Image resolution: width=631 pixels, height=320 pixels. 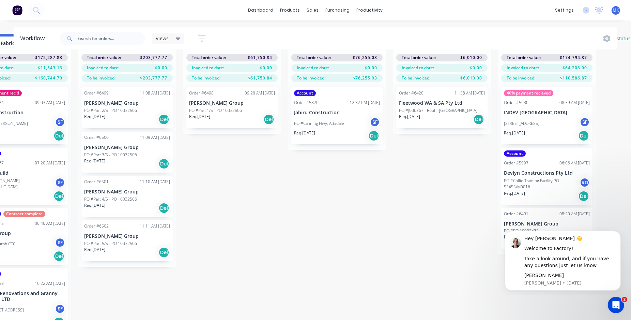 I want to click on div: Order #5930, so click(x=516, y=103).